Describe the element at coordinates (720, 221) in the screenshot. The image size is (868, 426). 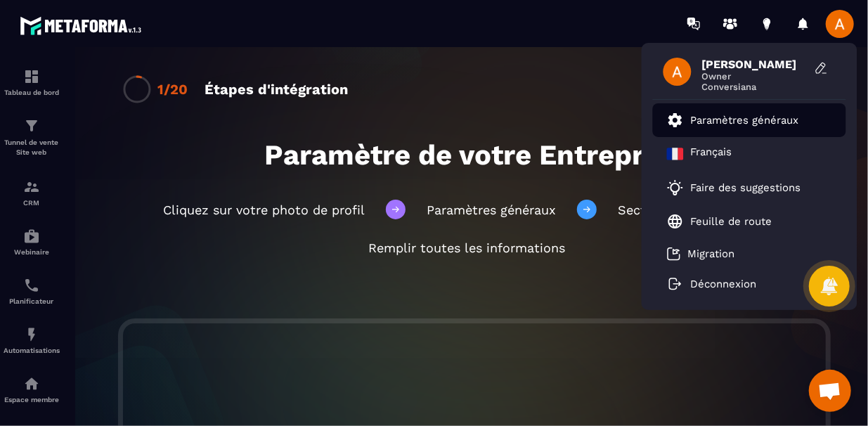
I see `a: Feuille de route` at that location.